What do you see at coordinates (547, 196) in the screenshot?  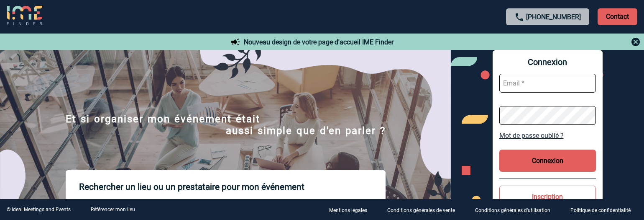 I see `button: Inscription` at bounding box center [547, 196].